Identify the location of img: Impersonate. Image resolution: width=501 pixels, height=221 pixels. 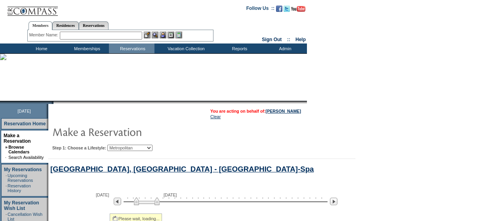
(163, 35).